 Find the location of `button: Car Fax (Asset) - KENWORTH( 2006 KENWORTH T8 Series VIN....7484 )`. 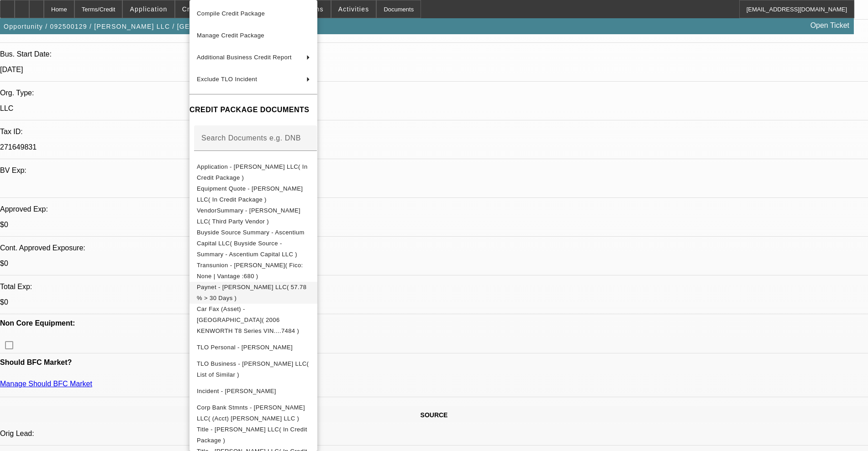

button: Car Fax (Asset) - KENWORTH( 2006 KENWORTH T8 Series VIN....7484 ) is located at coordinates (254, 320).